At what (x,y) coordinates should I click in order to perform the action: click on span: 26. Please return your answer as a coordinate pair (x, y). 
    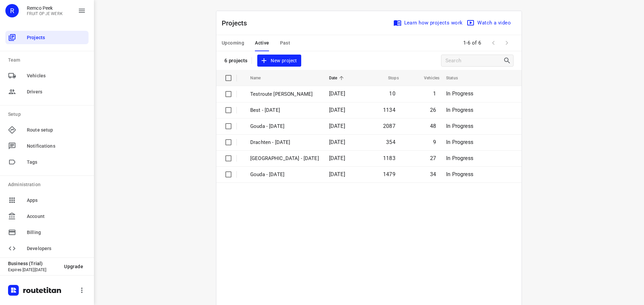
    Looking at the image, I should click on (433, 110).